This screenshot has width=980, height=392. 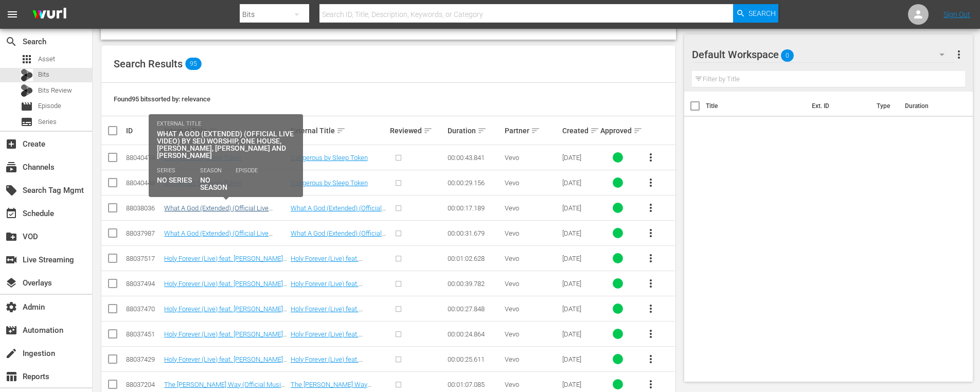 What do you see at coordinates (475, 183) in the screenshot?
I see `div: 00:00:29.156` at bounding box center [475, 183].